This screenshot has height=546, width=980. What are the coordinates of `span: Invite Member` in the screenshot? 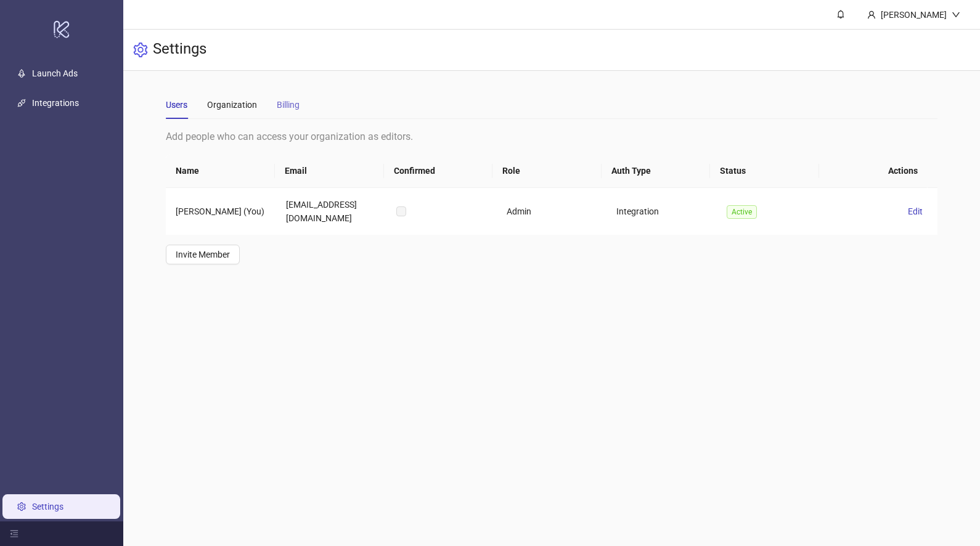 It's located at (203, 255).